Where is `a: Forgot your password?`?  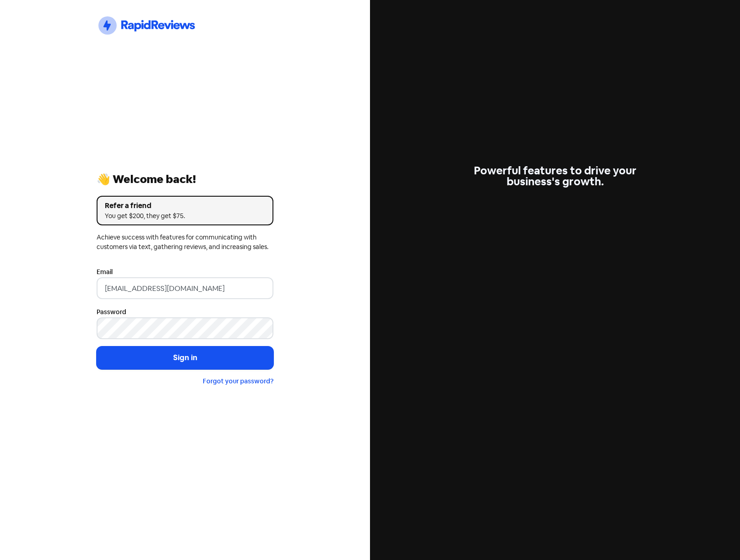
a: Forgot your password? is located at coordinates (238, 381).